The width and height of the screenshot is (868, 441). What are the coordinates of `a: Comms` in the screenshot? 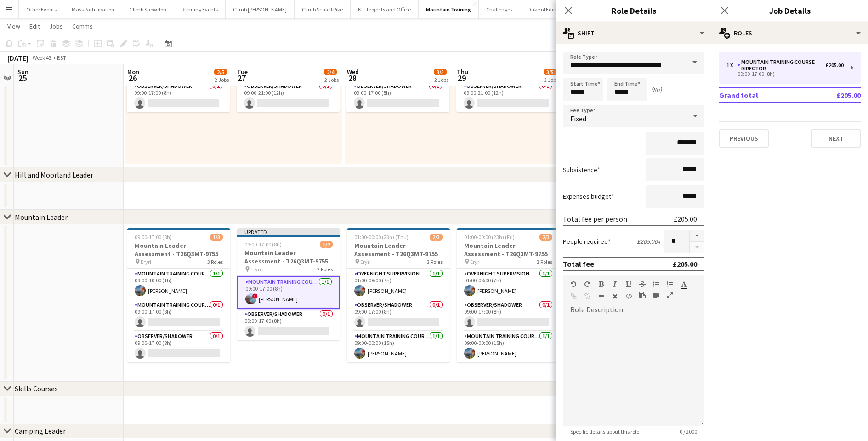 It's located at (82, 26).